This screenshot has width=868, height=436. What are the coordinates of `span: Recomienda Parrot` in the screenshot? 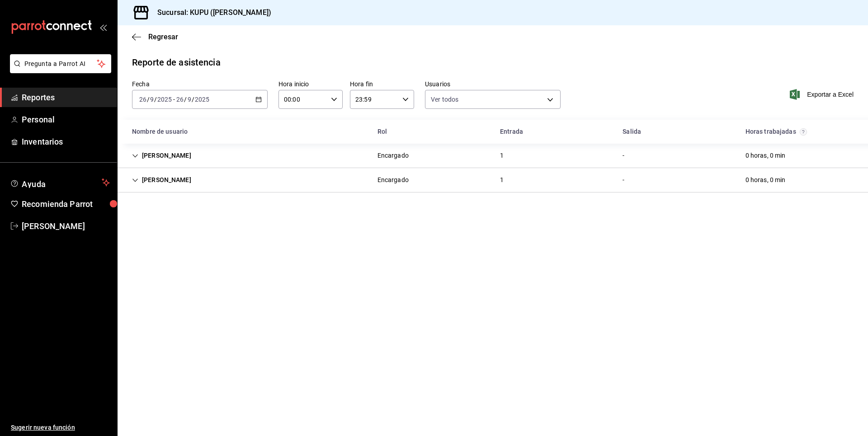 It's located at (65, 204).